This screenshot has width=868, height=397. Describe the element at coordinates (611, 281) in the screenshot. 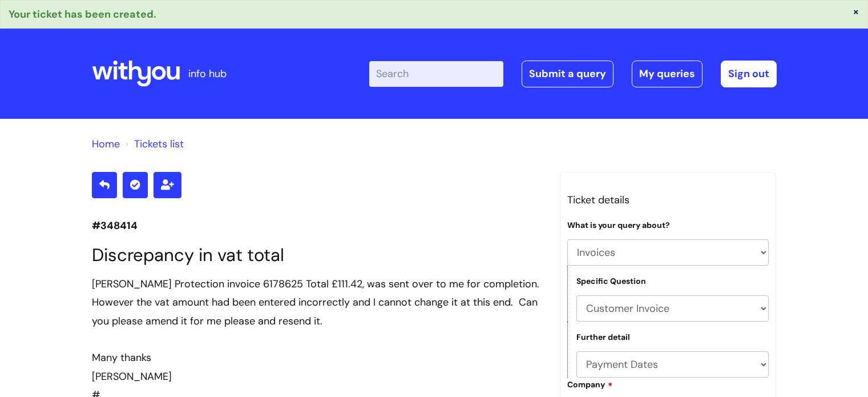

I see `label: Specific Question` at that location.